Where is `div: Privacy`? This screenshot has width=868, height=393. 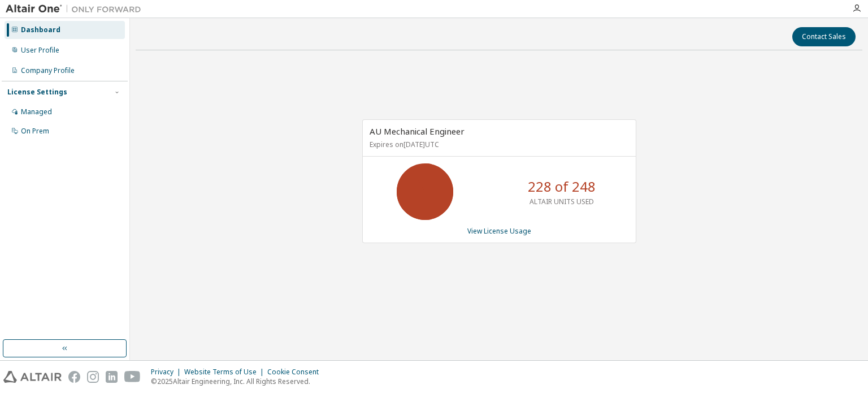
div: Privacy is located at coordinates (167, 372).